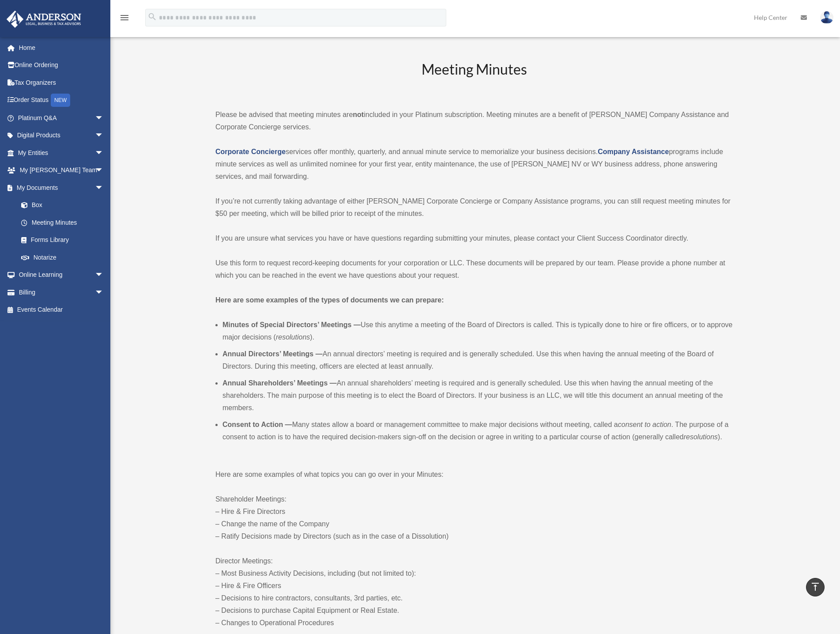  I want to click on li: Use this anytime a meeting of the Board of Directors is called. This is typically done to hire or..., so click(478, 331).